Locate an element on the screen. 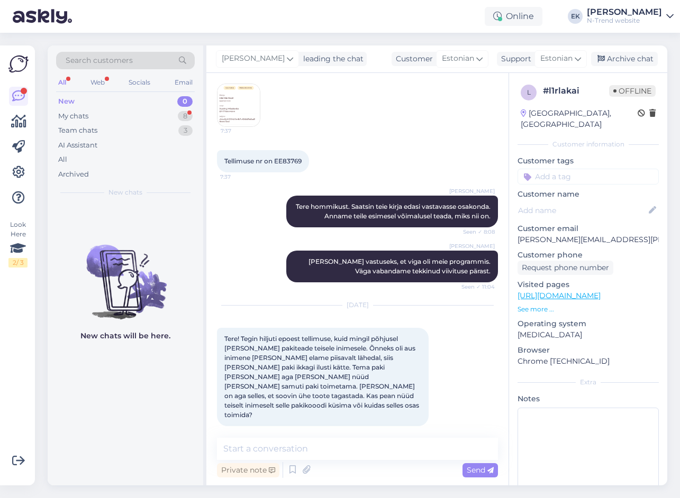 This screenshot has height=498, width=680. div: Online is located at coordinates (513, 16).